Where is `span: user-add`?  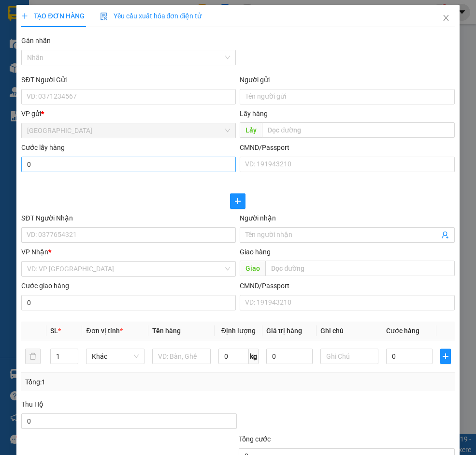 span: user-add is located at coordinates (445, 235).